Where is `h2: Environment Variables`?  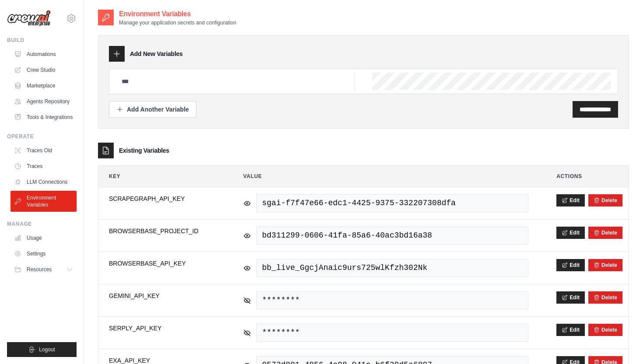
h2: Environment Variables is located at coordinates (177, 14).